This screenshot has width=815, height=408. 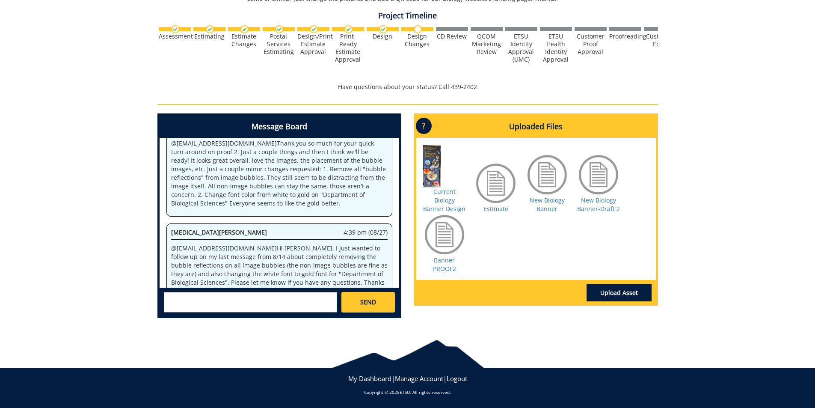 What do you see at coordinates (496, 208) in the screenshot?
I see `a: Estimate` at bounding box center [496, 208].